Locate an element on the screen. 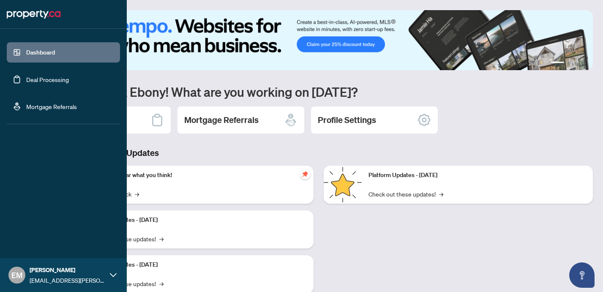  a: Deal Processing is located at coordinates (47, 79).